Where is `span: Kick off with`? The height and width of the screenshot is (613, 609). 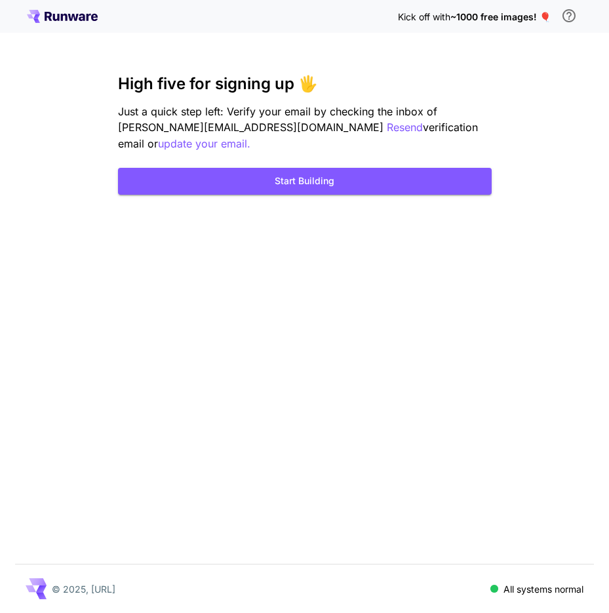 span: Kick off with is located at coordinates (424, 16).